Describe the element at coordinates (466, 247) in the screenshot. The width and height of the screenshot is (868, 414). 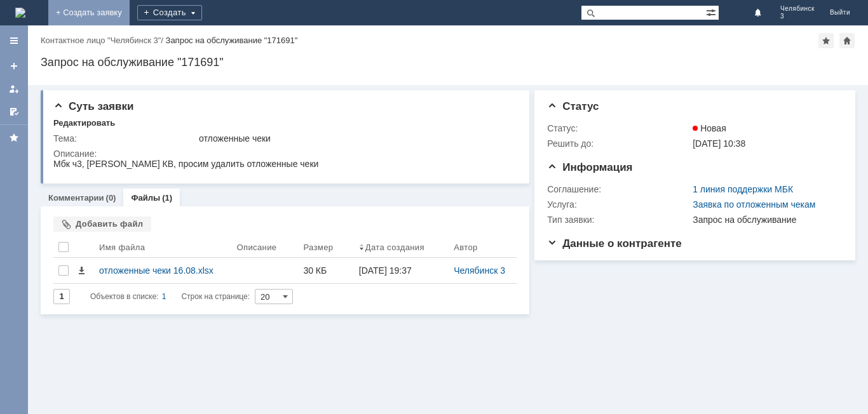
I see `div: Автор` at that location.